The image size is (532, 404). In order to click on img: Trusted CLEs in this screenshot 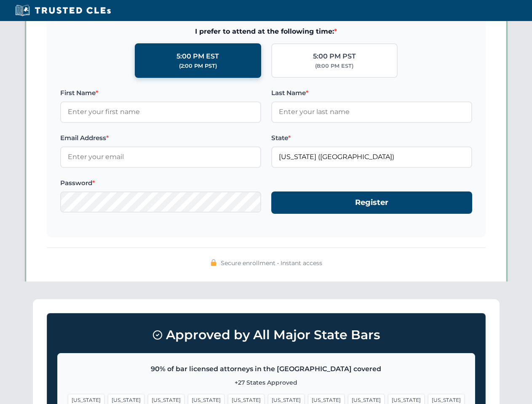, I will do `click(63, 10)`.